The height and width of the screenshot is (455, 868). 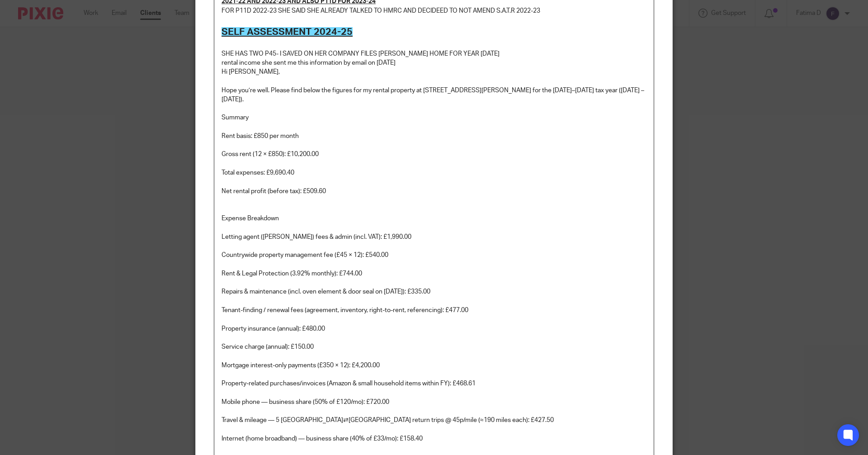 What do you see at coordinates (434, 329) in the screenshot?
I see `p: Property insurance (annual): £480.00` at bounding box center [434, 329].